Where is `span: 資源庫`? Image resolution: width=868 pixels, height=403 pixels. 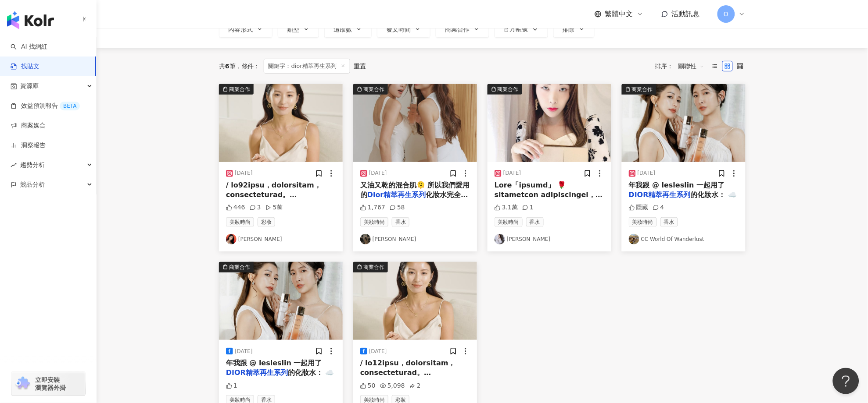
span: 資源庫 is located at coordinates (29, 86).